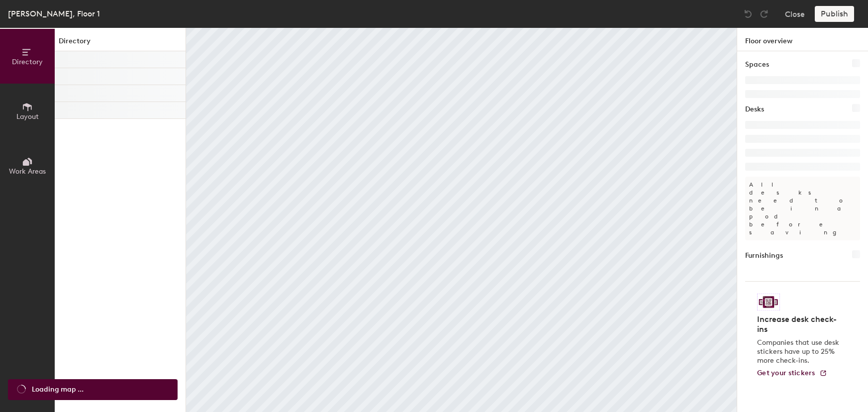 This screenshot has height=412, width=868. Describe the element at coordinates (802, 208) in the screenshot. I see `p: All desks need to be in a pod before saving` at that location.